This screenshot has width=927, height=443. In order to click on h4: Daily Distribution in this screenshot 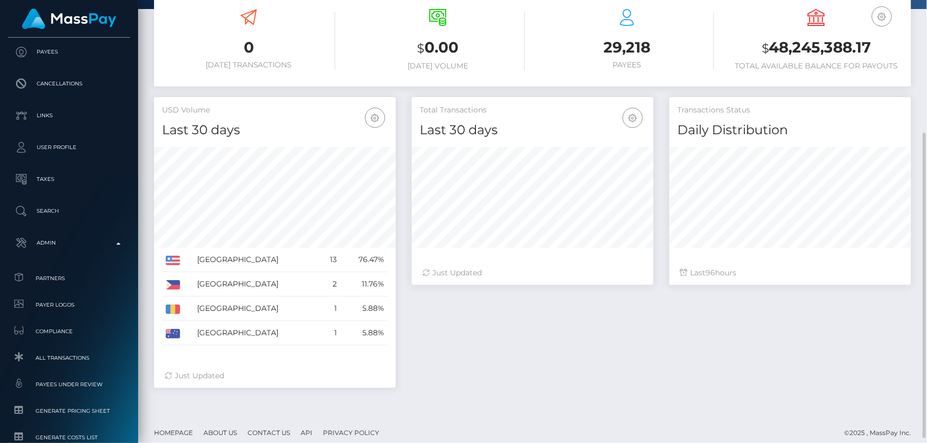, I will do `click(790, 130)`.